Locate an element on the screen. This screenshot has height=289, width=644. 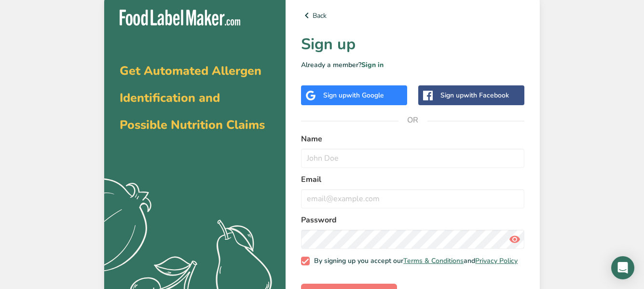
span: with Google is located at coordinates (365, 95).